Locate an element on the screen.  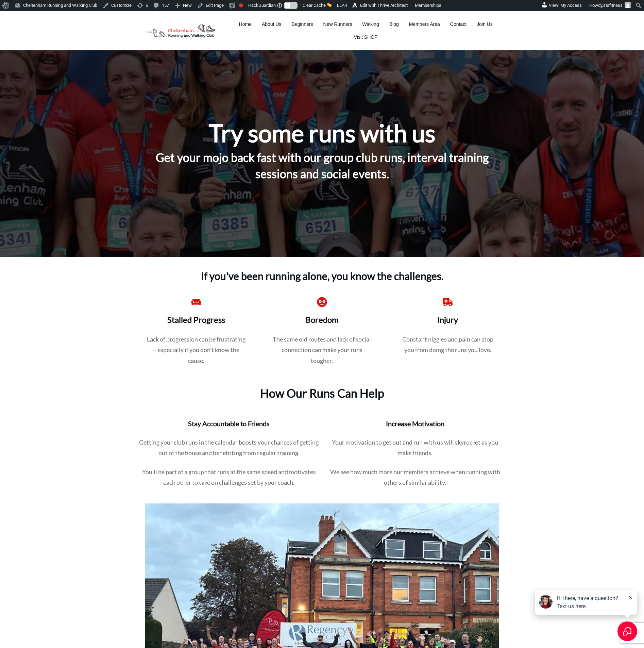
span: Home is located at coordinates (245, 24).